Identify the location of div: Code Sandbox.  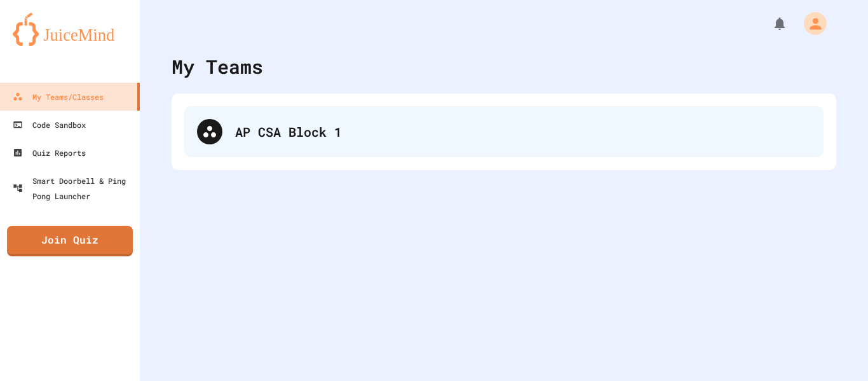
(49, 125).